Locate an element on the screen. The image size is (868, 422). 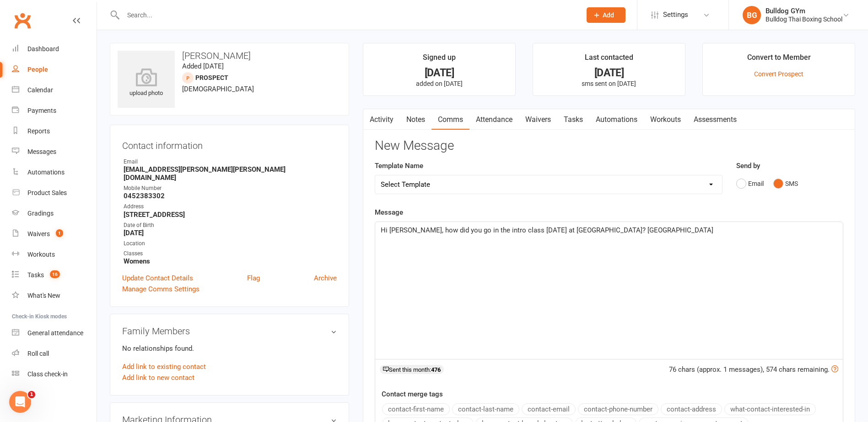
div: Class check-in is located at coordinates (48, 374).